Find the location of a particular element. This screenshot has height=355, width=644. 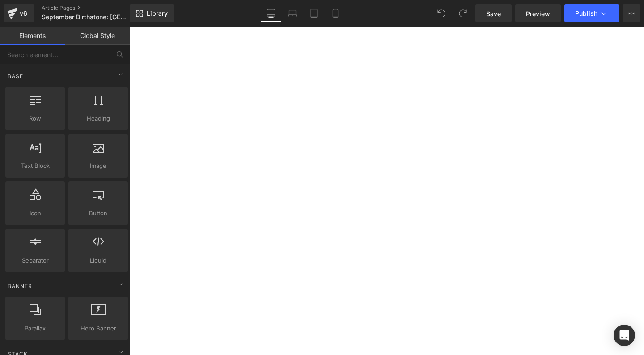

a: Global Style is located at coordinates (97, 36).